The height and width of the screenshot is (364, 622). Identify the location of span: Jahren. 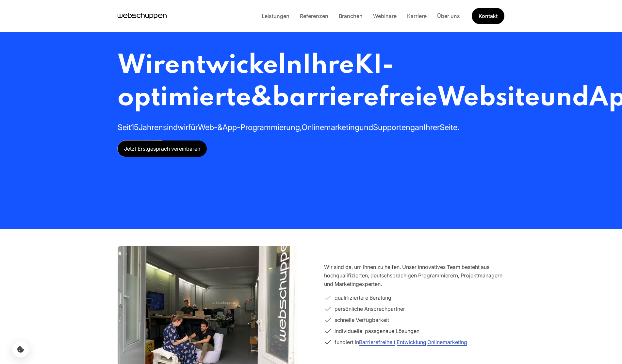
(150, 127).